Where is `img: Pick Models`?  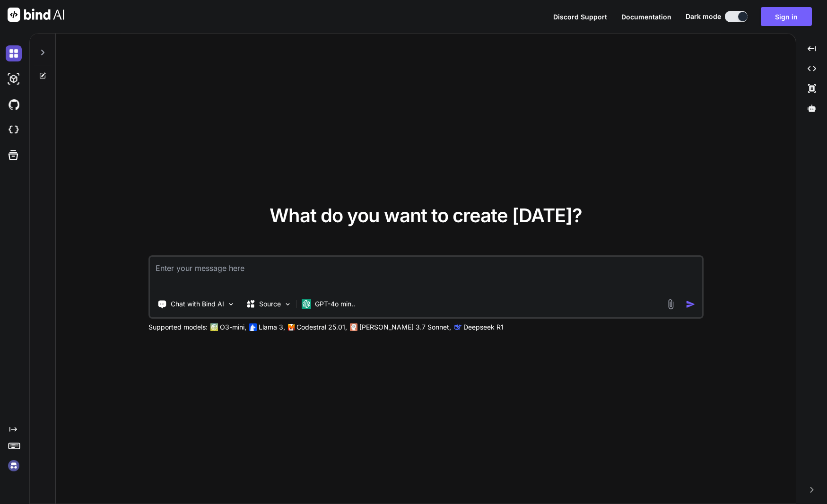 img: Pick Models is located at coordinates (287, 304).